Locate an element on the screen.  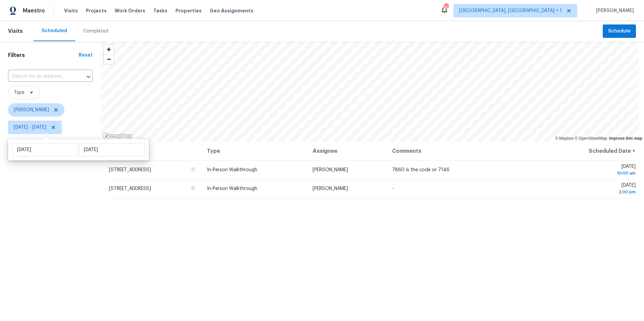
span: Properties is located at coordinates (189, 10).